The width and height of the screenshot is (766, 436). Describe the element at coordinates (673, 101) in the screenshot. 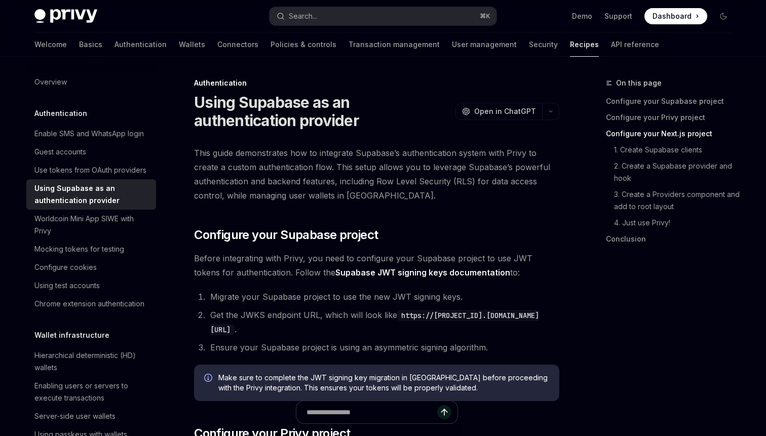

I see `a: Configure your Supabase project` at that location.